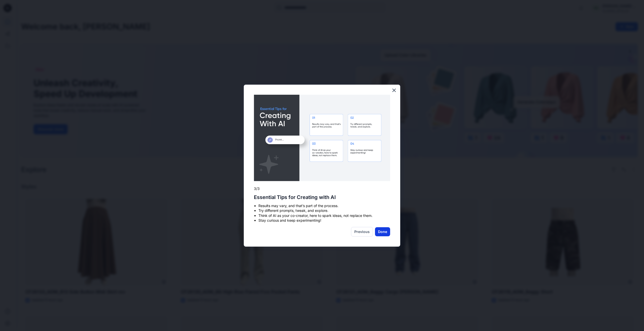 The height and width of the screenshot is (331, 644). Describe the element at coordinates (324, 206) in the screenshot. I see `li: Results may vary, and that’s part of the process.` at that location.